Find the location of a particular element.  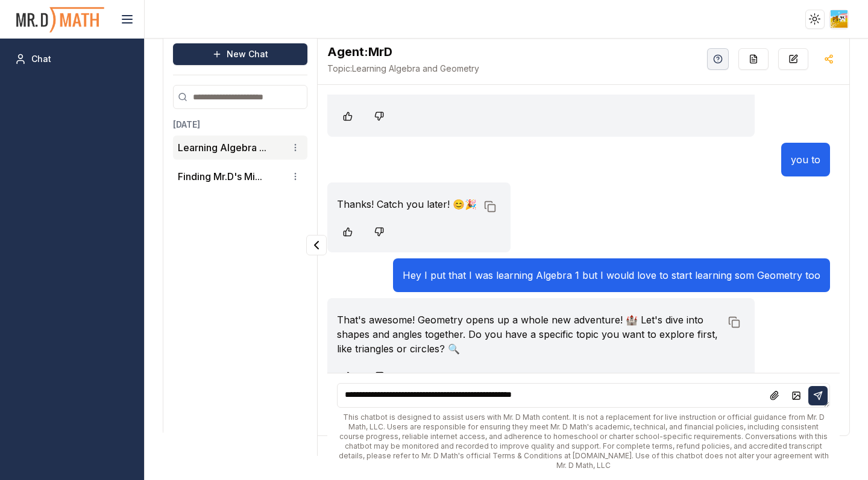

button: Finding Mr.D's Mi... is located at coordinates (220, 176).